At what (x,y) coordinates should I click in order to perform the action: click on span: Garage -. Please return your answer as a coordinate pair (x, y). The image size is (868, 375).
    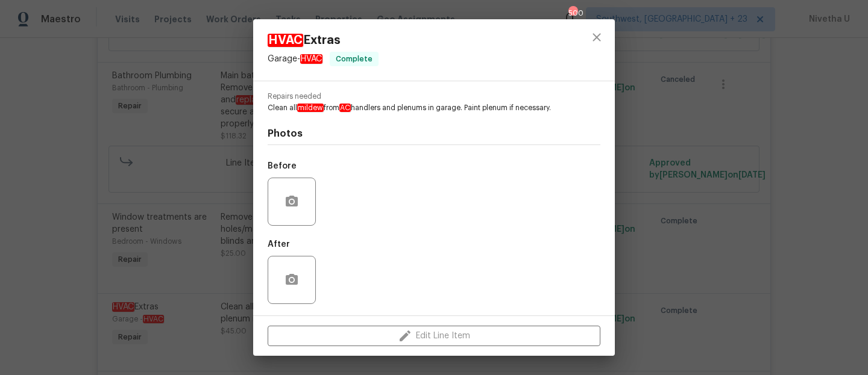
    Looking at the image, I should click on (294, 59).